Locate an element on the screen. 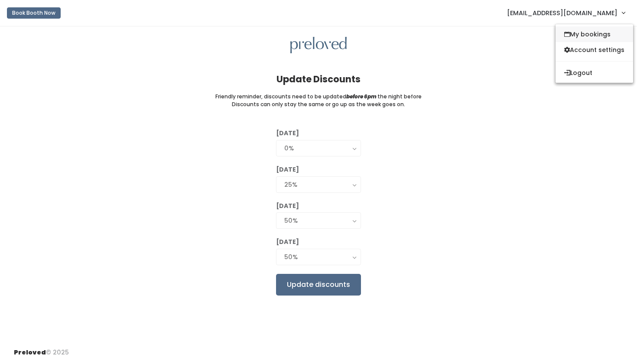 This screenshot has height=364, width=637. button: 0% is located at coordinates (319, 148).